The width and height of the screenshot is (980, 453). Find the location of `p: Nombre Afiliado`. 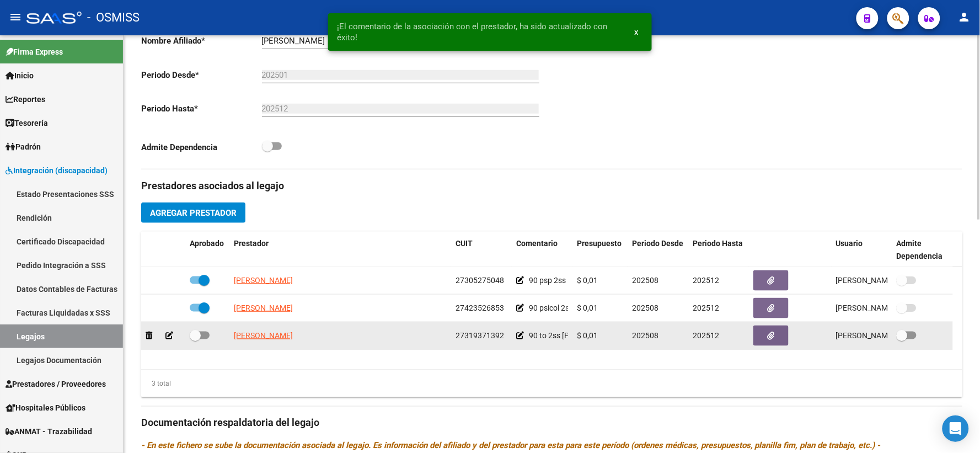

p: Nombre Afiliado is located at coordinates (201, 40).